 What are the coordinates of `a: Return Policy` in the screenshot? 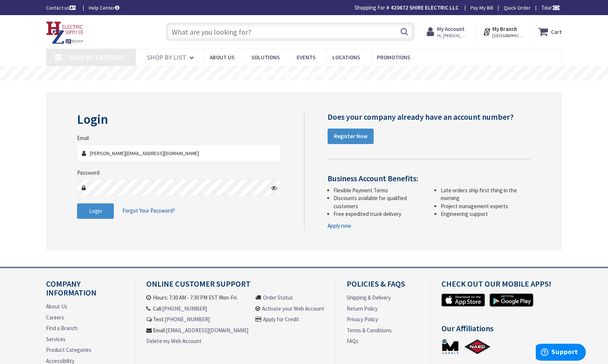 It's located at (362, 308).